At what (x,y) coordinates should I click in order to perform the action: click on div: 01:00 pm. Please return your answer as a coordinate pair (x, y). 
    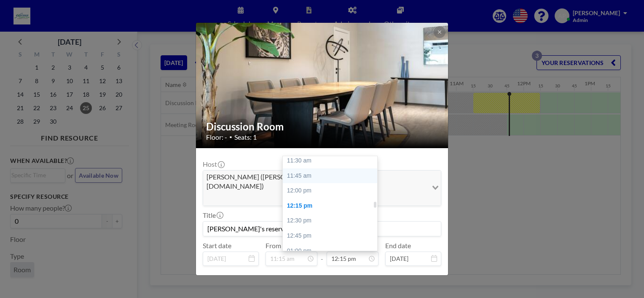
    Looking at the image, I should click on (332, 251).